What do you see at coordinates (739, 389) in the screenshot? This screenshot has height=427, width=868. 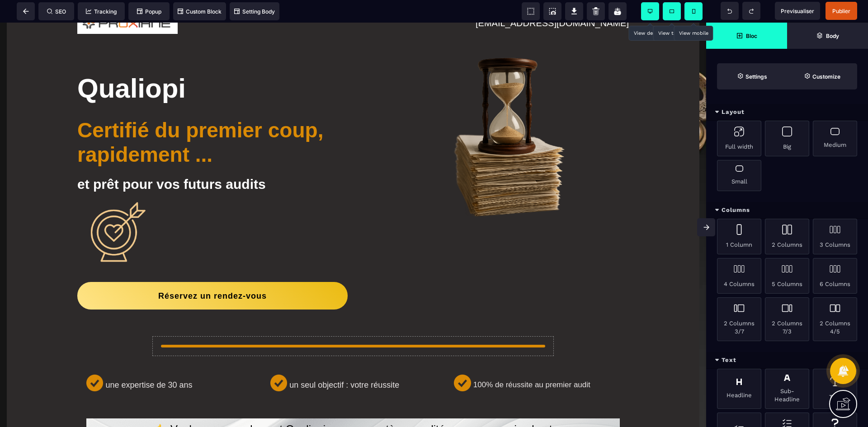 I see `div: Headline` at bounding box center [739, 389].